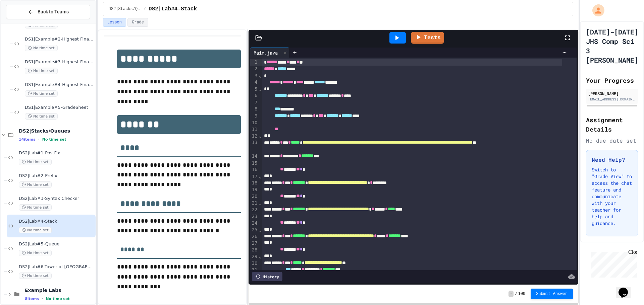 This screenshot has width=644, height=305. I want to click on button: Lesson, so click(114, 23).